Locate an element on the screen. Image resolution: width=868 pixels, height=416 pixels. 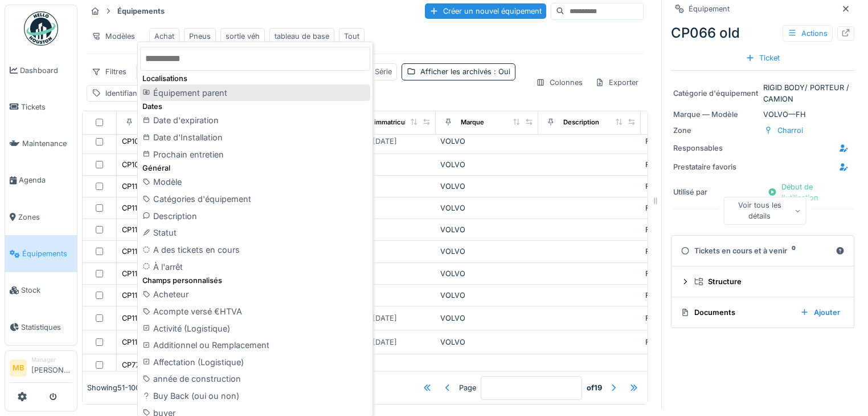
summary: DocumentsAjouter is located at coordinates (763, 312).